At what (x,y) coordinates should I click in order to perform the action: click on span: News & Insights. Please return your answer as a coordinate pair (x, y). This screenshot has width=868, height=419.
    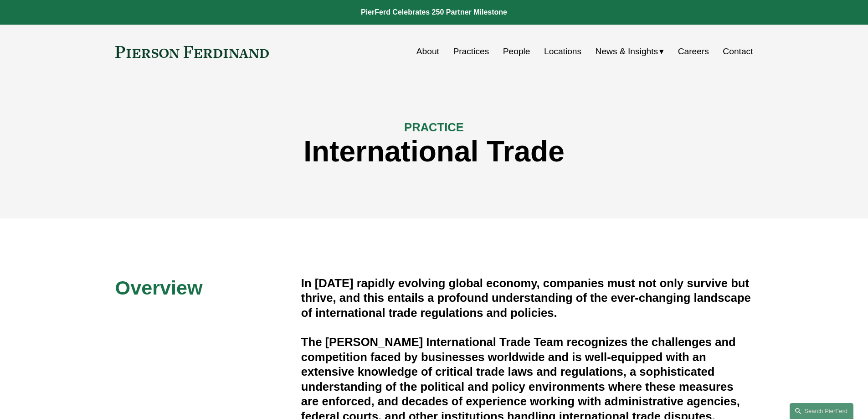
    Looking at the image, I should click on (627, 52).